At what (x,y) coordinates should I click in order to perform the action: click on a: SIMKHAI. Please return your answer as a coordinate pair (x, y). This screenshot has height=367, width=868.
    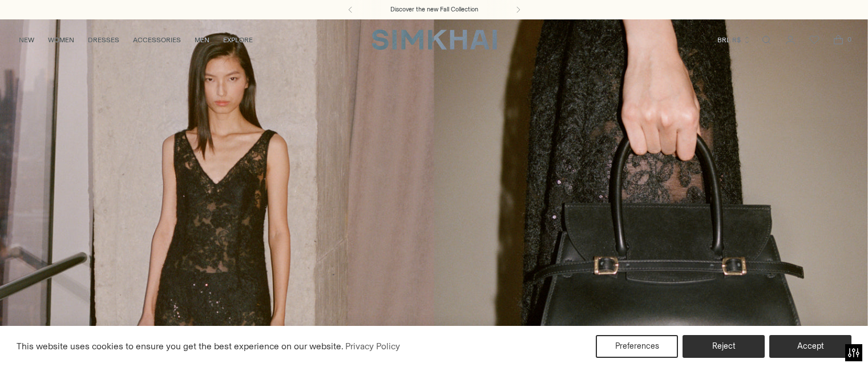
    Looking at the image, I should click on (435, 39).